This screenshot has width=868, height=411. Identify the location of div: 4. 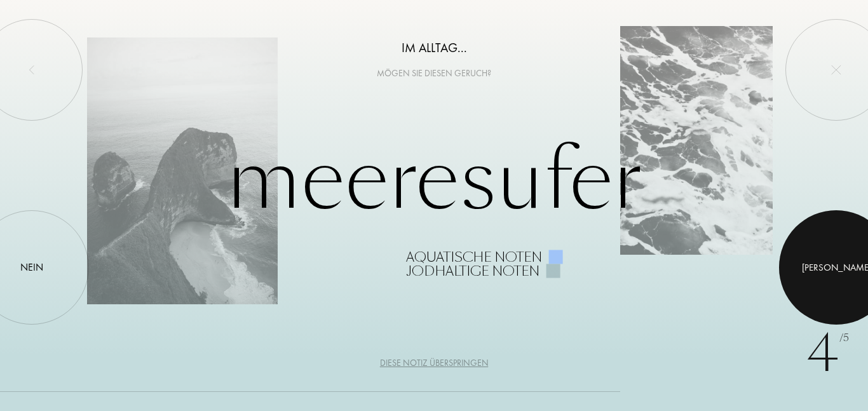
(828, 354).